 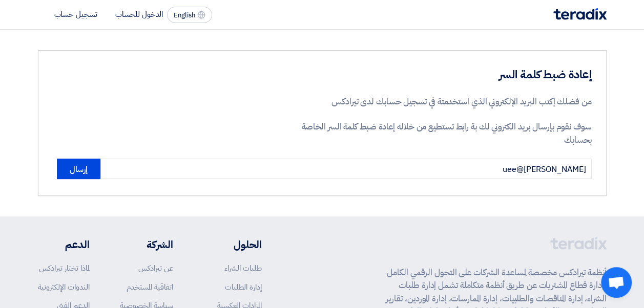 What do you see at coordinates (580, 14) in the screenshot?
I see `img: Teradix logo` at bounding box center [580, 14].